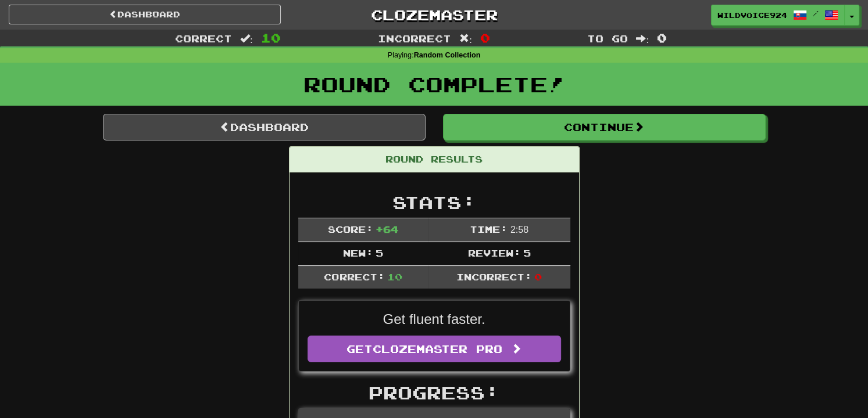 This screenshot has height=418, width=868. Describe the element at coordinates (434, 160) in the screenshot. I see `div: Round Results` at that location.